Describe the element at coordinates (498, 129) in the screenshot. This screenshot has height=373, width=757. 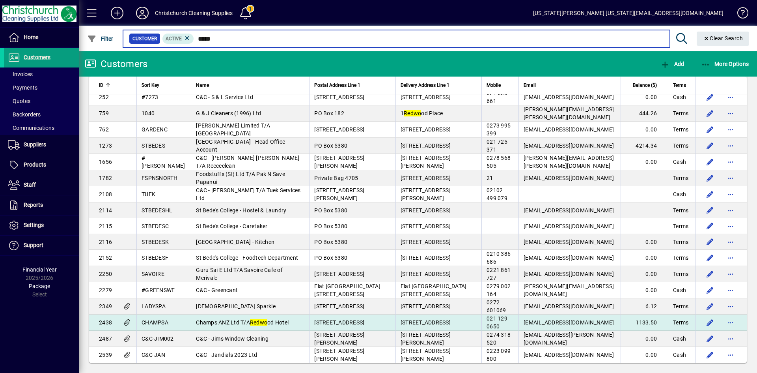
I see `span: 0273 995 399` at that location.